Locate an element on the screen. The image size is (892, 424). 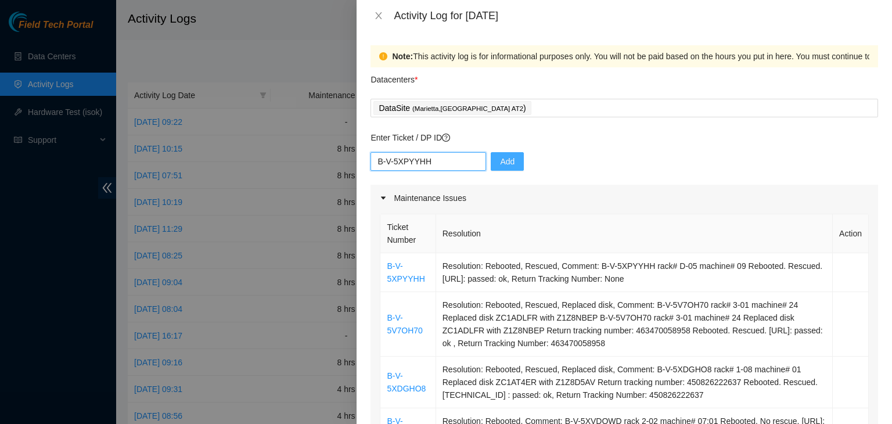
span: question-circle is located at coordinates (446, 138).